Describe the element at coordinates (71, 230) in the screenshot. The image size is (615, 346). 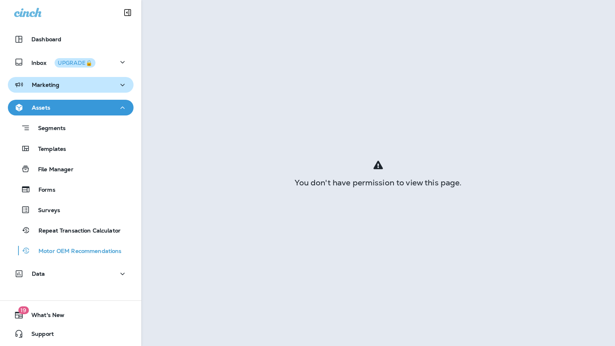
I see `button: Repeat Transaction Calculator` at that location.